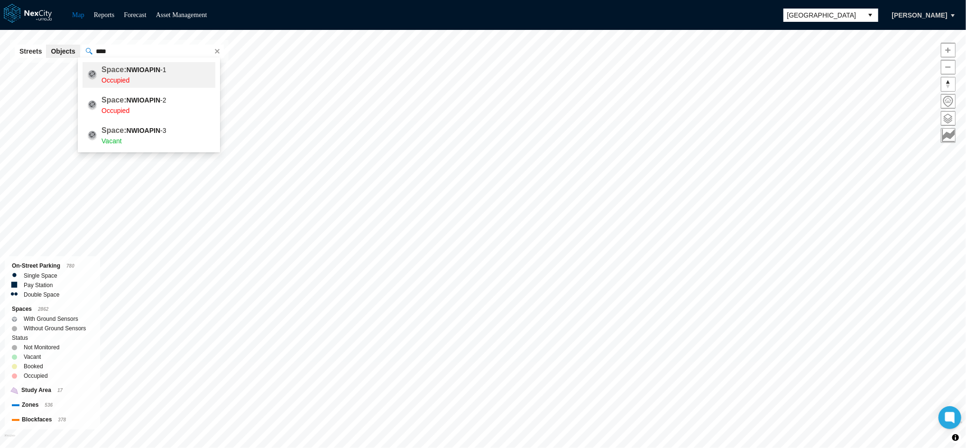  What do you see at coordinates (52, 419) in the screenshot?
I see `div: Blockfaces` at bounding box center [52, 419].